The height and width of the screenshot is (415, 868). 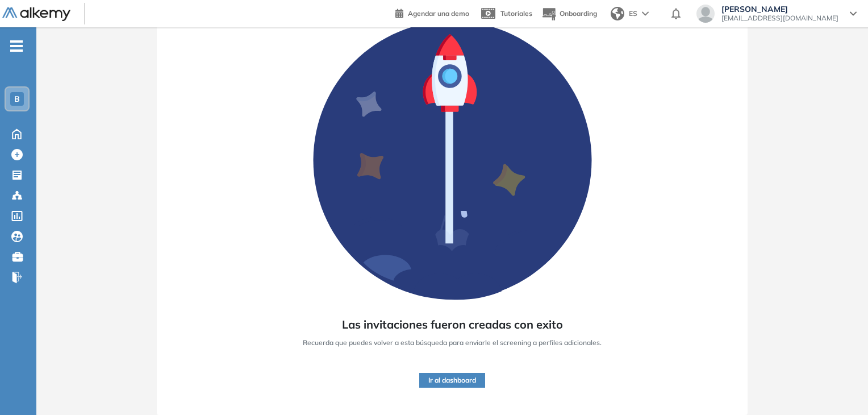 I want to click on span: Las invitaciones fueron creadas con exito, so click(x=452, y=325).